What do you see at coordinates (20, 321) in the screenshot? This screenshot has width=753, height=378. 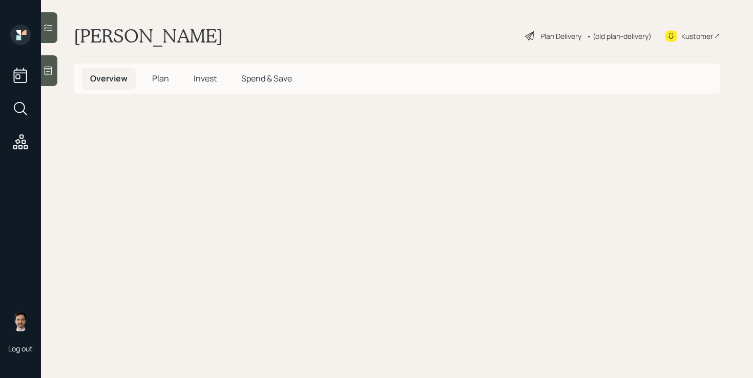 I see `img: jonah-coleman-headshot.png` at bounding box center [20, 321].